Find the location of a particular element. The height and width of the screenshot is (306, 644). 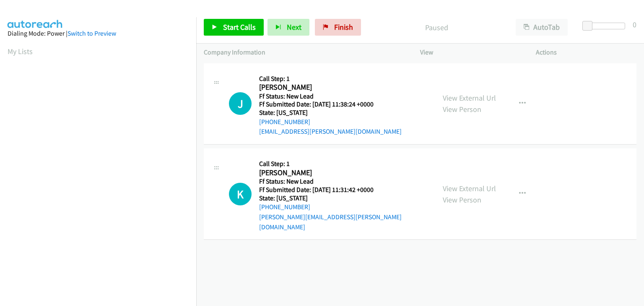

p: Paused is located at coordinates (437, 28).